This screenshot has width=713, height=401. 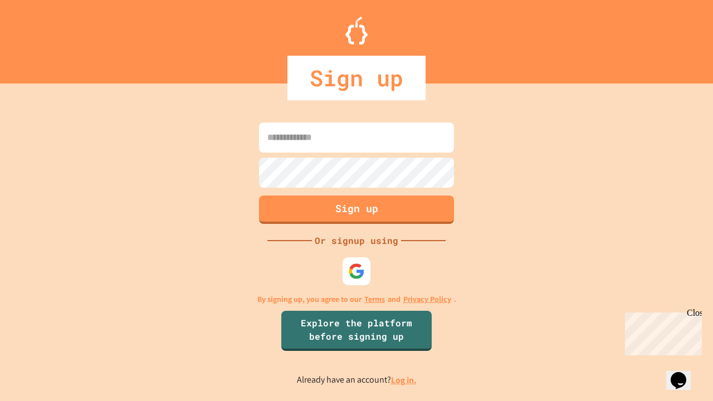 I want to click on a: Explore the platform before signing up, so click(x=356, y=331).